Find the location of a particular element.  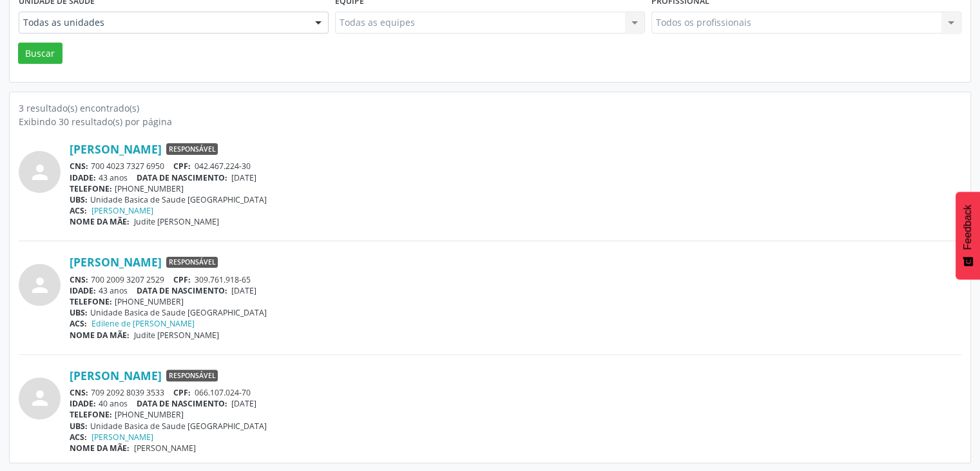

span: 309.761.918-65 is located at coordinates (222, 279).